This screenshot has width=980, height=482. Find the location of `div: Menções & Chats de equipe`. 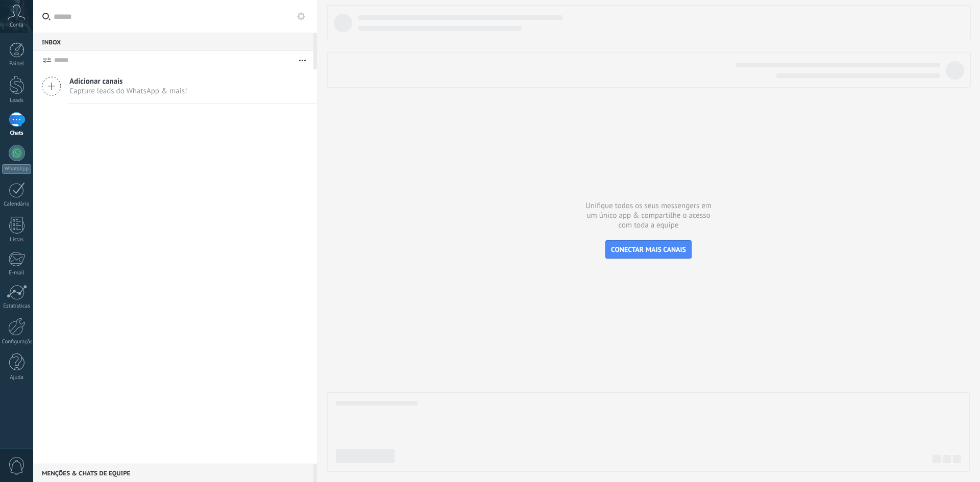

div: Menções & Chats de equipe is located at coordinates (173, 473).